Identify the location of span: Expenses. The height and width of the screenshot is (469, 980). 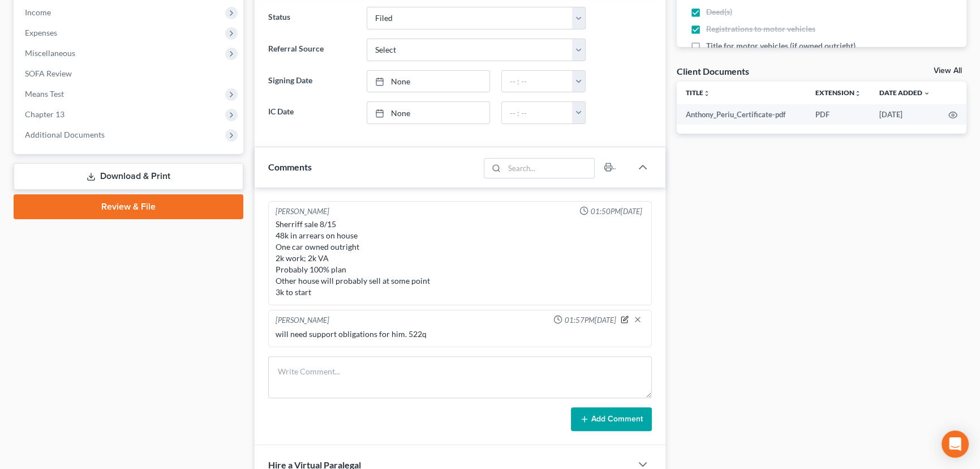
(41, 32).